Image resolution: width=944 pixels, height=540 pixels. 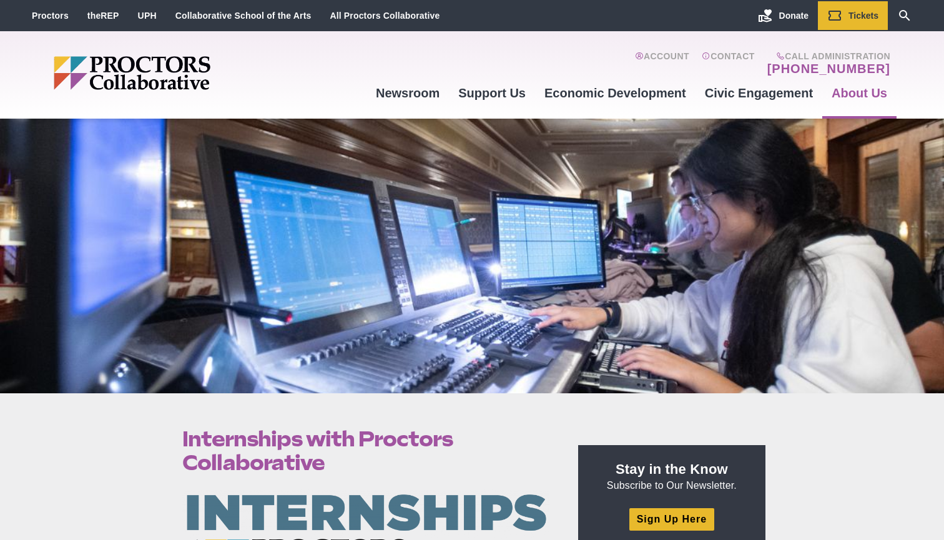 What do you see at coordinates (672, 519) in the screenshot?
I see `a: Sign Up Here` at bounding box center [672, 519].